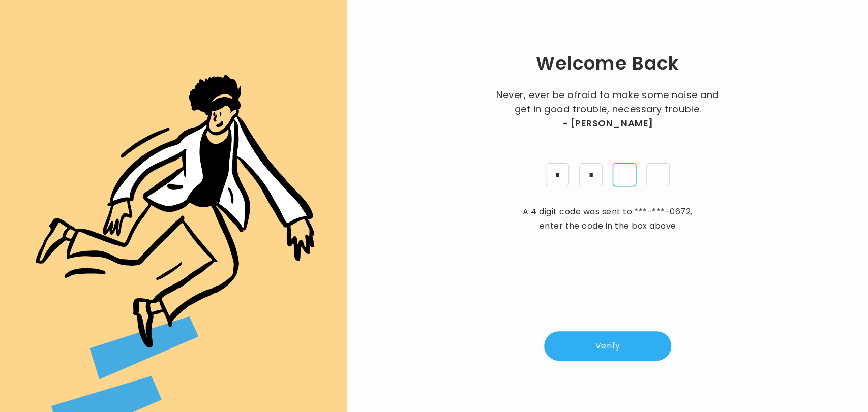  Describe the element at coordinates (607, 109) in the screenshot. I see `p: Never, ever be afraid to make some noise and get in good trouble, necessary trouble.` at that location.